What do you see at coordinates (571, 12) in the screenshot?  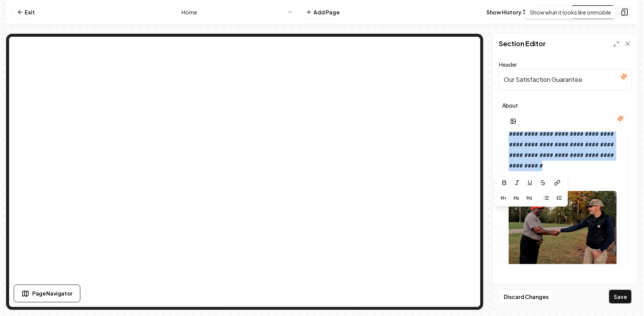 I see `div: Show what it looks like on mobile` at bounding box center [571, 12].